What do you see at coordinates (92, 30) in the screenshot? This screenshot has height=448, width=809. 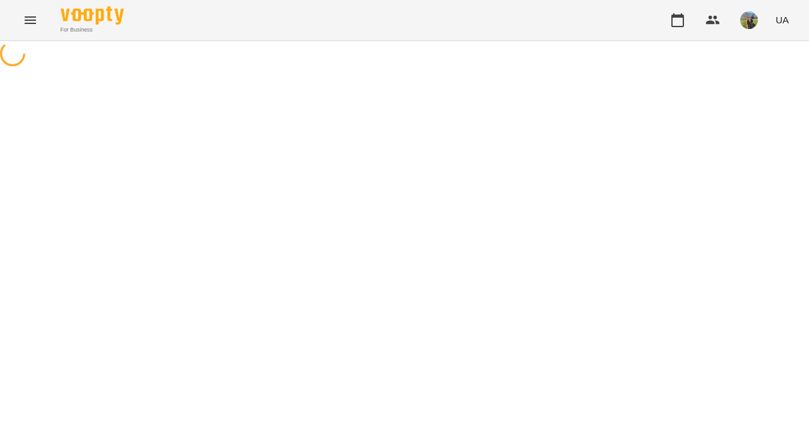 I see `span: For Business` at bounding box center [92, 30].